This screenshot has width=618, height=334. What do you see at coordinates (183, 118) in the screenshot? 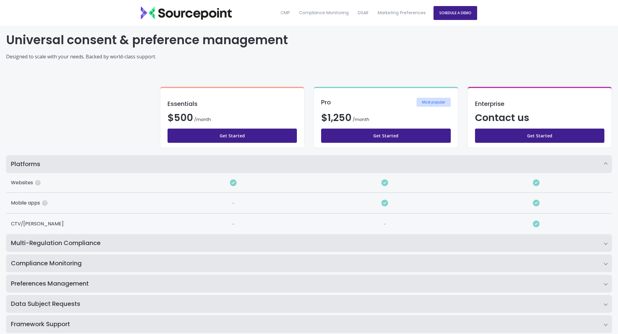
I see `span: 500` at bounding box center [183, 118].